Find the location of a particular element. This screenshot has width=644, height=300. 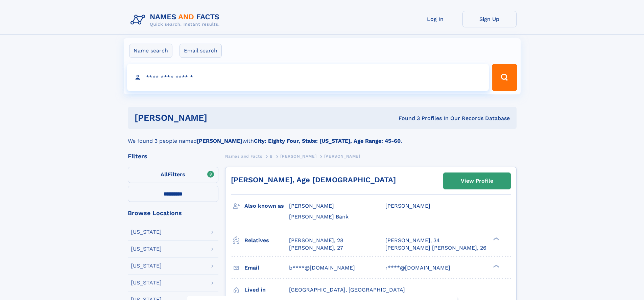

div: Found 3 Profiles In Our Records Database is located at coordinates (407, 118).